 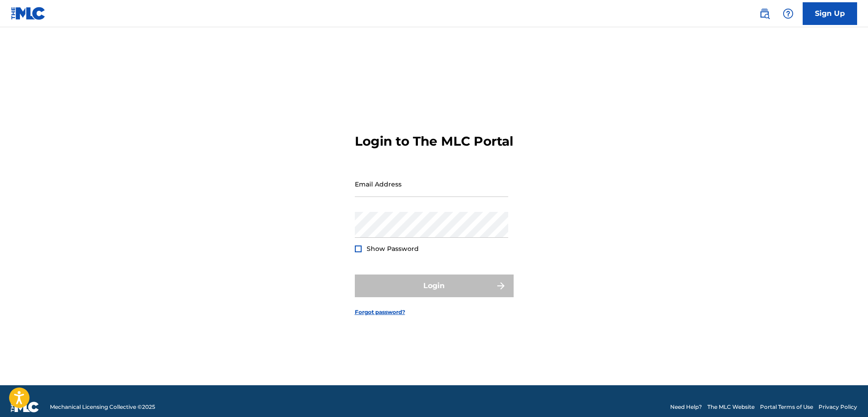 What do you see at coordinates (686, 407) in the screenshot?
I see `a: Need Help?` at bounding box center [686, 407].